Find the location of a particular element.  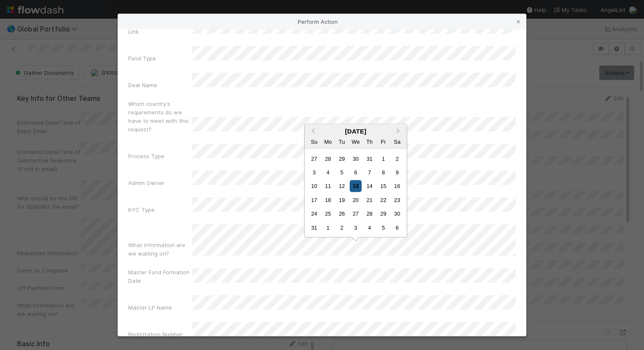

div: Choose Sunday, August 10th, 2025 is located at coordinates (314, 186).